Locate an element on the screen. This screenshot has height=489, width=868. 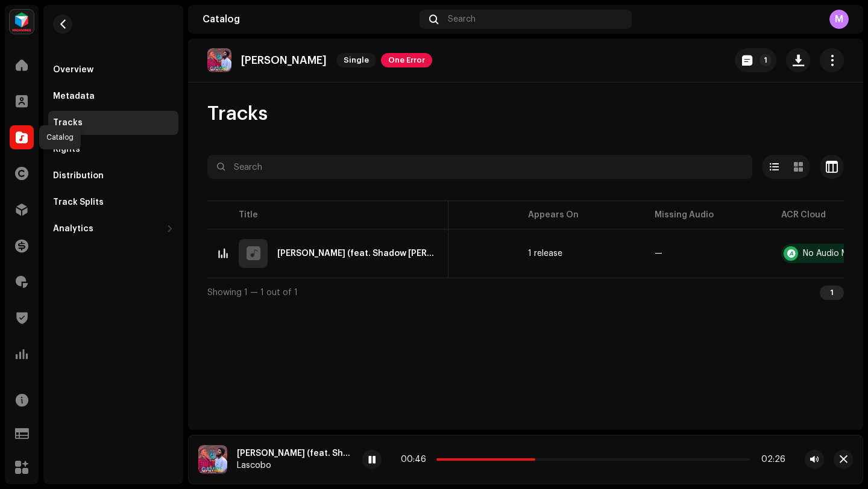
div: Metadata is located at coordinates (74, 97).